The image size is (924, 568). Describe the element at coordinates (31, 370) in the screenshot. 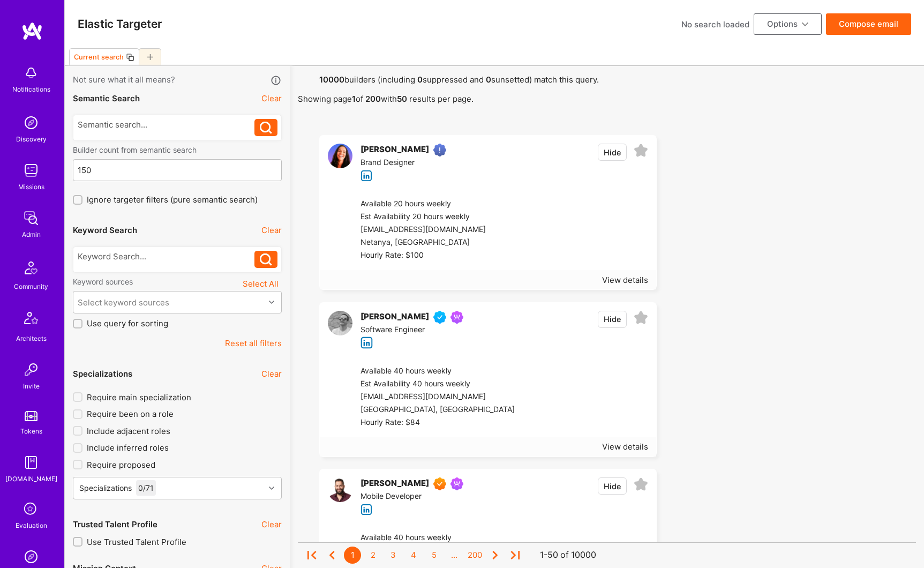

I see `img: Invite` at that location.